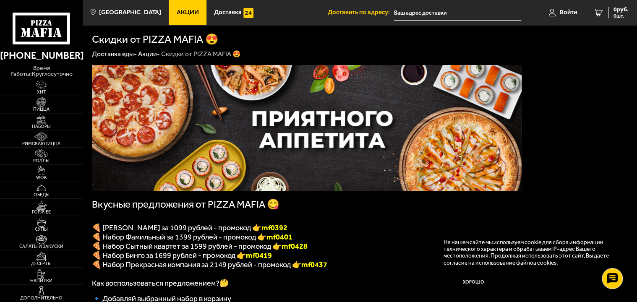 The image size is (637, 302). I want to click on span: 🍕 Набор Сытный квартет за 1599 рублей - промокод 👉, so click(200, 246).